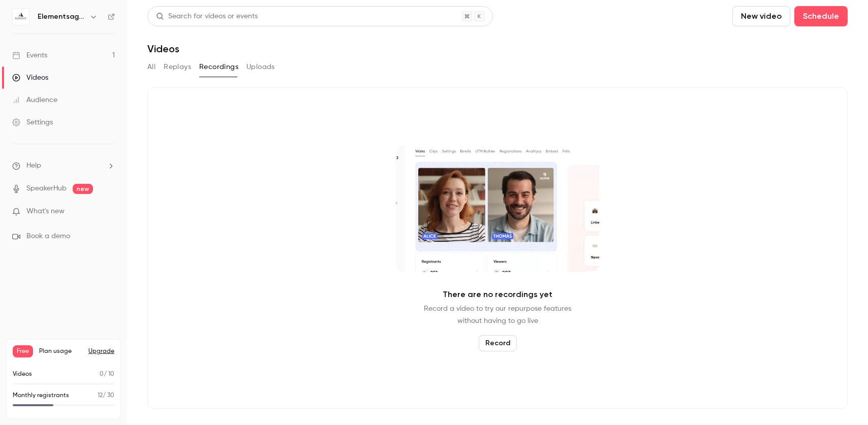 The width and height of the screenshot is (868, 425). What do you see at coordinates (102, 374) in the screenshot?
I see `span: 0` at bounding box center [102, 374].